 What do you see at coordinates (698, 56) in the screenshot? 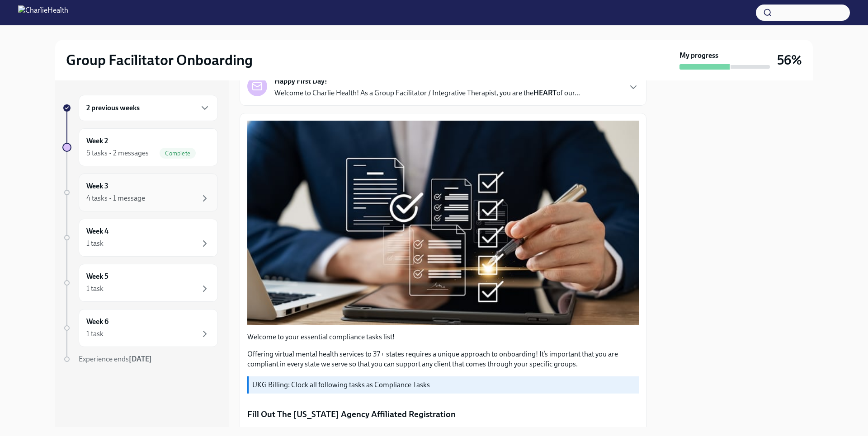
I see `strong: My progress` at bounding box center [698, 56].